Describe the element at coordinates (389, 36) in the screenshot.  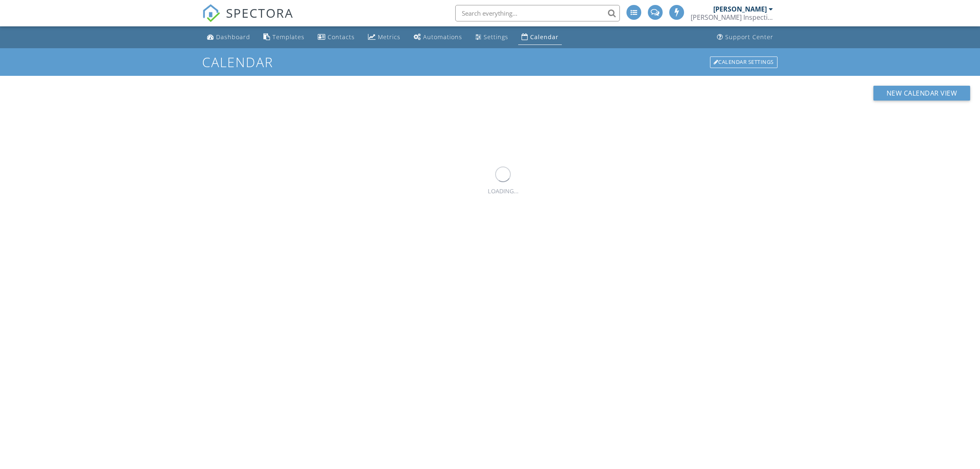
I see `div: Metrics` at that location.